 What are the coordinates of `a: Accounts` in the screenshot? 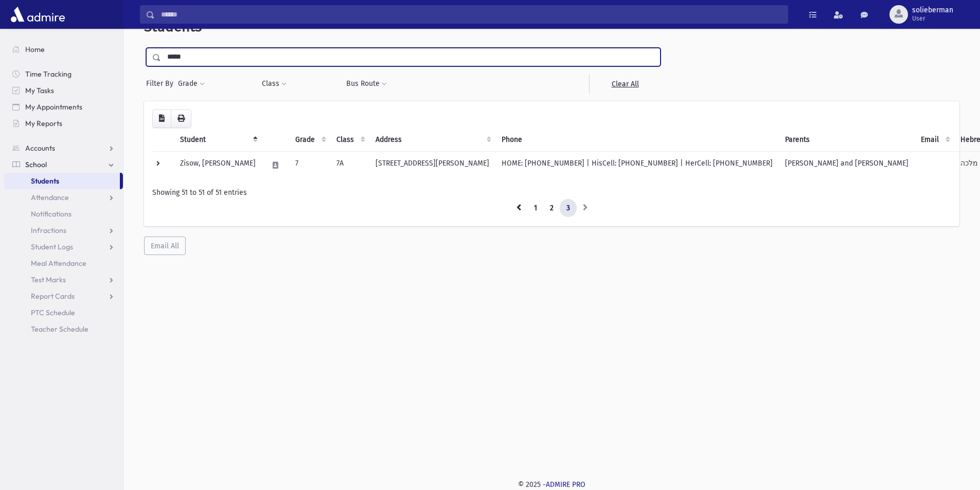 It's located at (63, 148).